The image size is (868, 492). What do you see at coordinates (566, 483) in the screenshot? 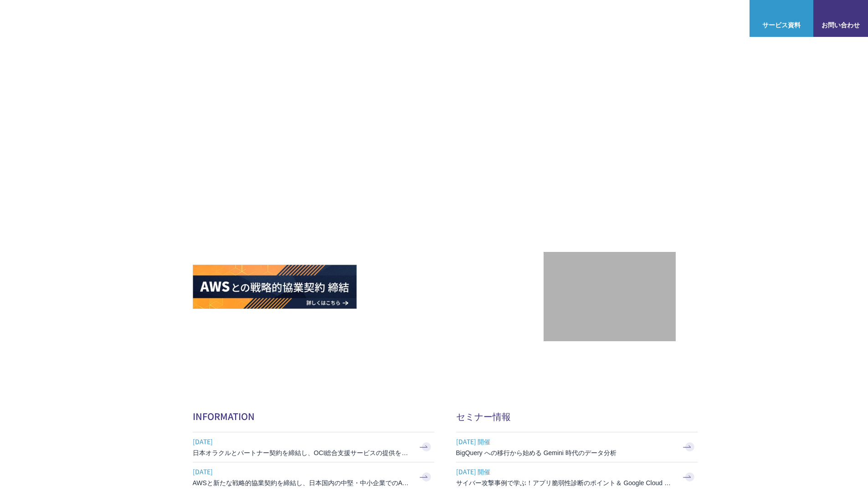
I see `h3: サイバー攻撃事例で学ぶ！アプリ脆弱性診断のポイント＆ Google Cloud セキュリティ対策` at bounding box center [566, 483].